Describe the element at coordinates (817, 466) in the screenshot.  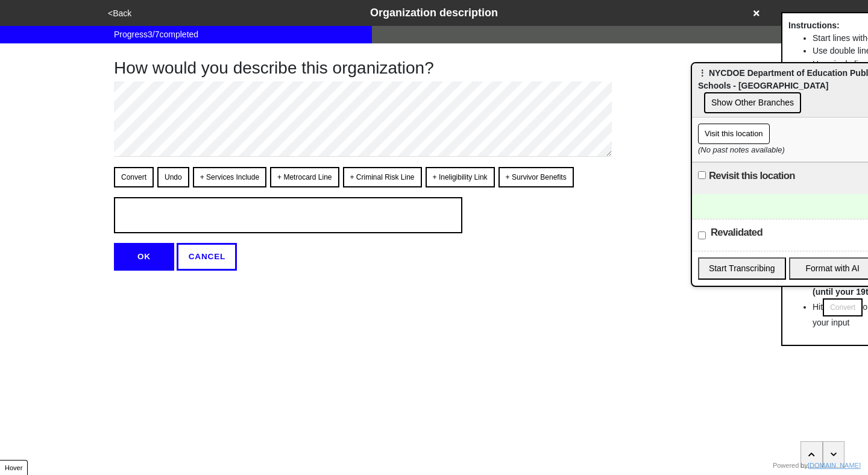
I see `div: Powered by` at that location.